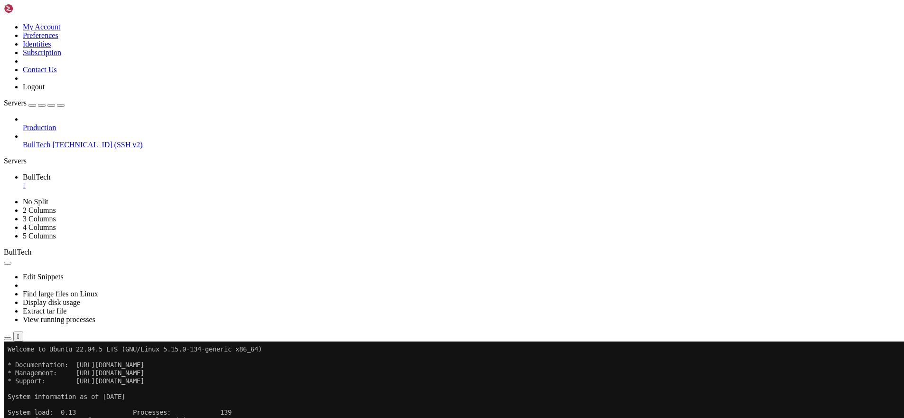  Describe the element at coordinates (39, 227) in the screenshot. I see `a: 4 Columns` at that location.